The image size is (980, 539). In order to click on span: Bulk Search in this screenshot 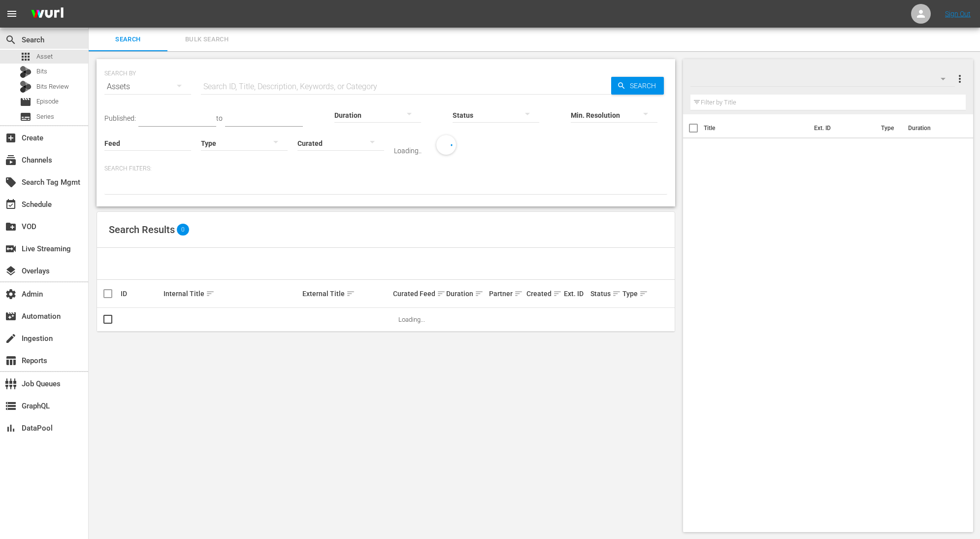, I will do `click(207, 40)`.